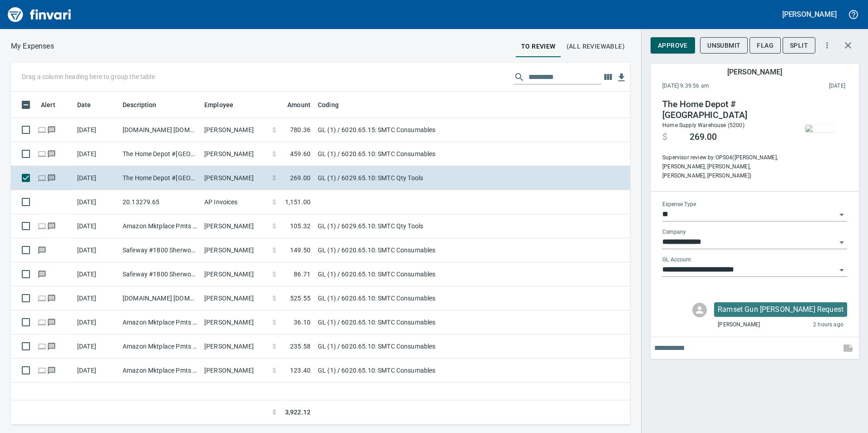  I want to click on span: 459.60, so click(300, 154).